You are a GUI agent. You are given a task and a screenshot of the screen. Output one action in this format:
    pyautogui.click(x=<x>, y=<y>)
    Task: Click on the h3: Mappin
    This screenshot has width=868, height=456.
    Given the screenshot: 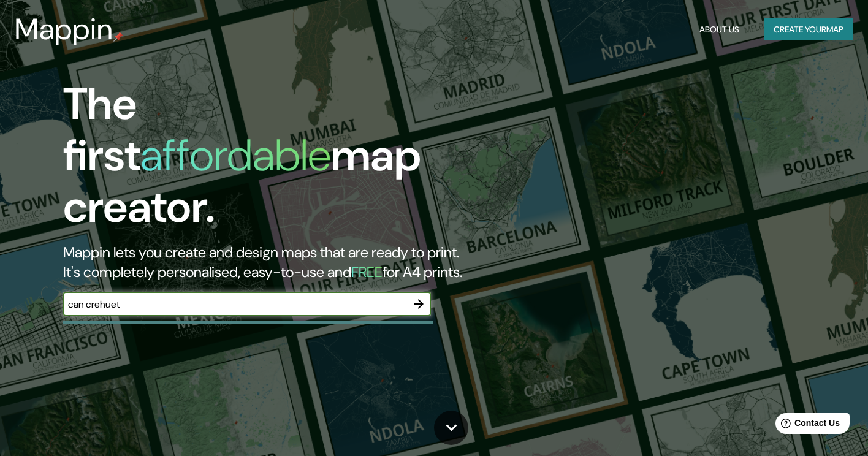 What is the action you would take?
    pyautogui.click(x=64, y=29)
    